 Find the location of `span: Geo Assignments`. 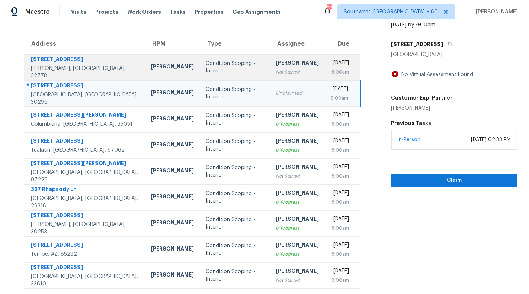

span: Geo Assignments is located at coordinates (257, 12).